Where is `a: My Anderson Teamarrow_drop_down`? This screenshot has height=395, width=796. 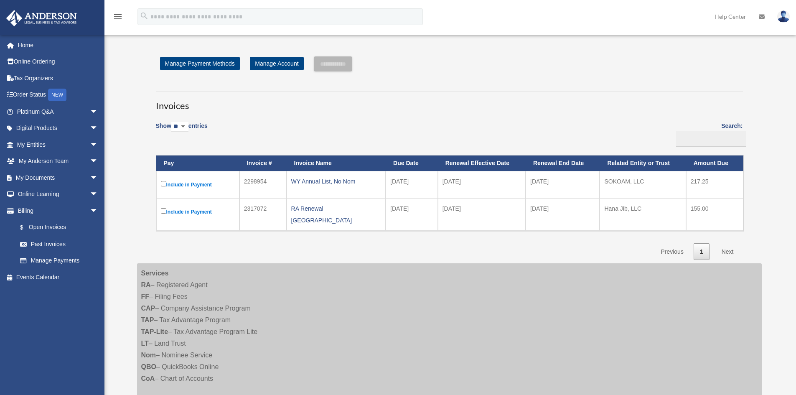
a: My Anderson Teamarrow_drop_down is located at coordinates (58, 161).